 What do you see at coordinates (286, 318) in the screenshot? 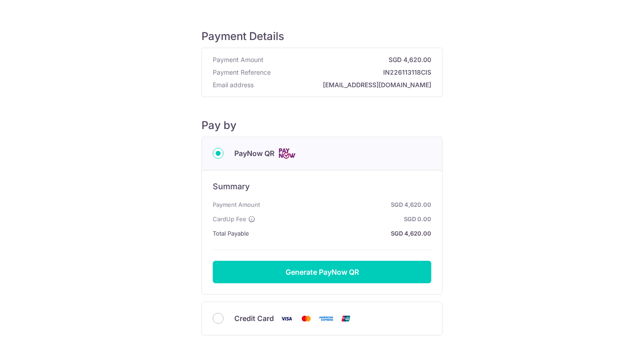
I see `img: Visa` at bounding box center [286, 318].